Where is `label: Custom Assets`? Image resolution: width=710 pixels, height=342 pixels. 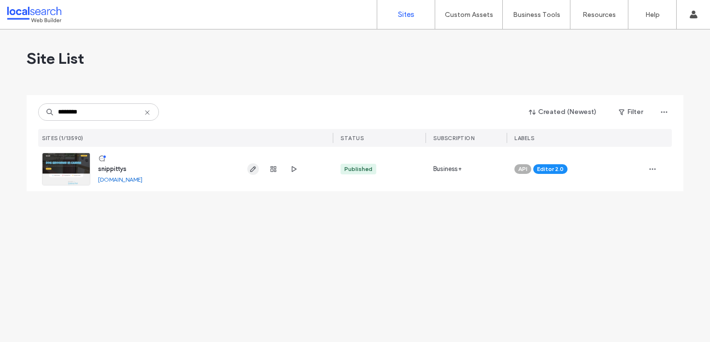
label: Custom Assets is located at coordinates (469, 14).